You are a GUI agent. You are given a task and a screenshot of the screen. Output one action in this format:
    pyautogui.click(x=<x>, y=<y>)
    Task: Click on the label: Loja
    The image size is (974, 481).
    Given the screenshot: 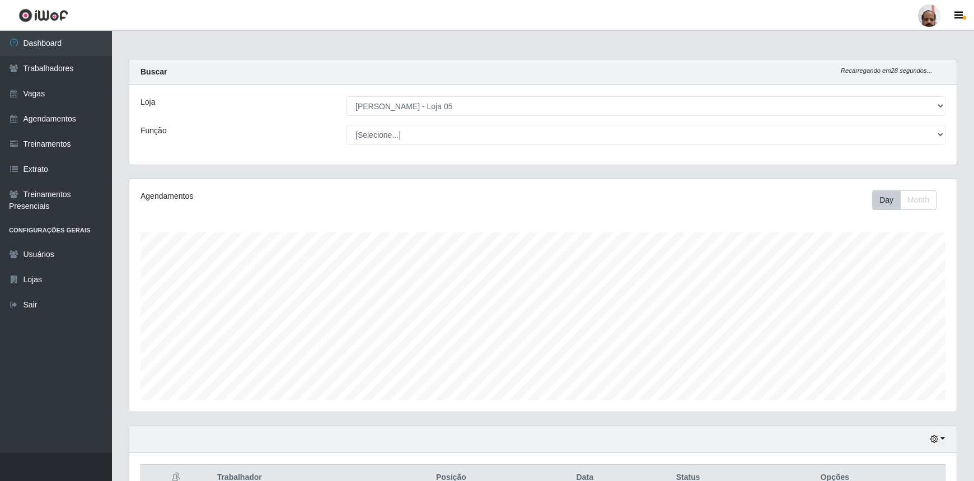 What is the action you would take?
    pyautogui.click(x=148, y=102)
    